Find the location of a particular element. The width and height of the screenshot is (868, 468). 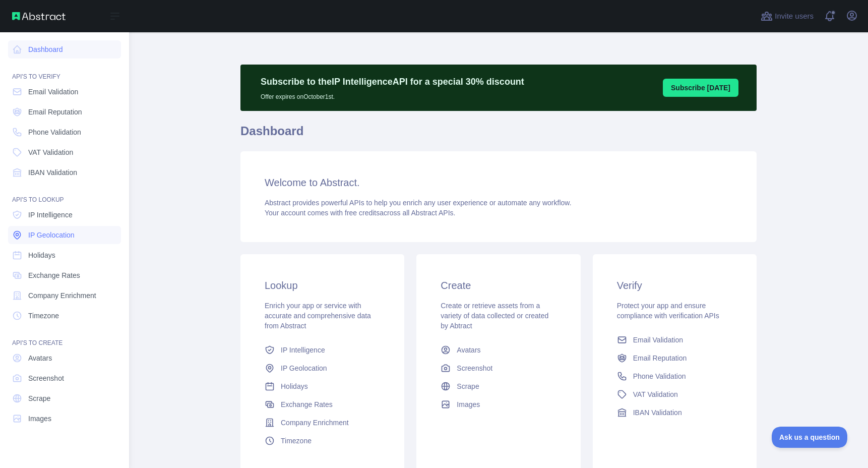

h1: Dashboard is located at coordinates (498, 135).